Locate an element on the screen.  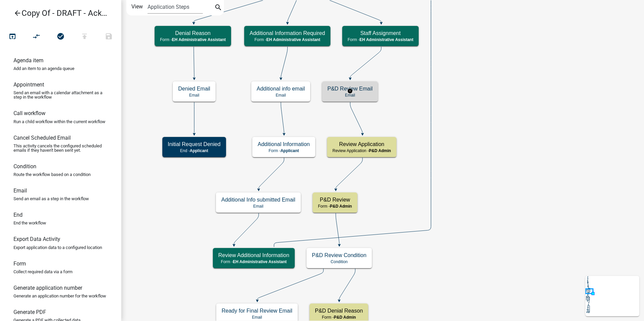
i: open_in_browser is located at coordinates (13, 37).